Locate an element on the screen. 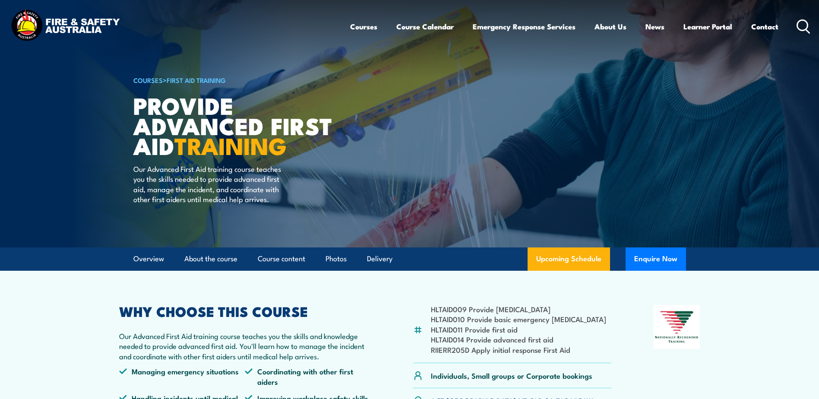 The image size is (819, 399). a: Course Calendar is located at coordinates (425, 26).